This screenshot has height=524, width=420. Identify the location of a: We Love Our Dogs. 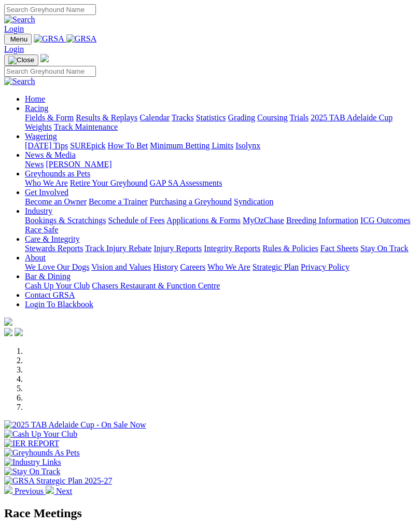
(57, 266).